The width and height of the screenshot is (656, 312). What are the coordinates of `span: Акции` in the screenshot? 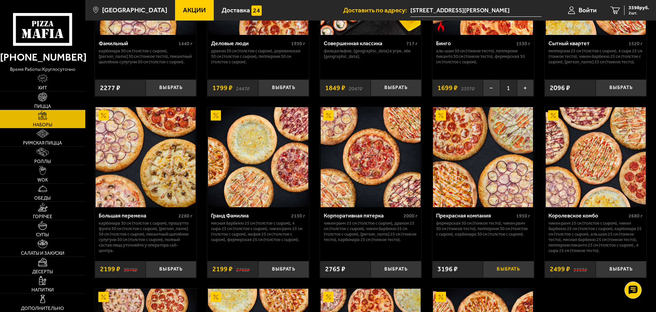 It's located at (194, 10).